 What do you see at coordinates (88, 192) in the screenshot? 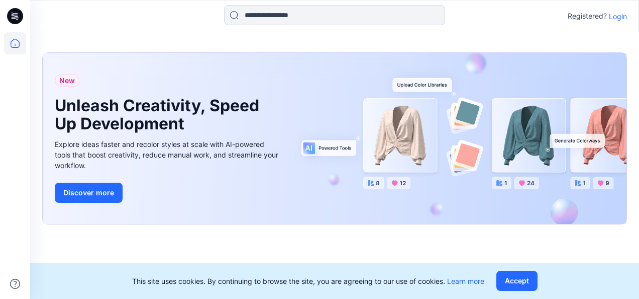
I see `button: Discover more` at bounding box center [88, 192].